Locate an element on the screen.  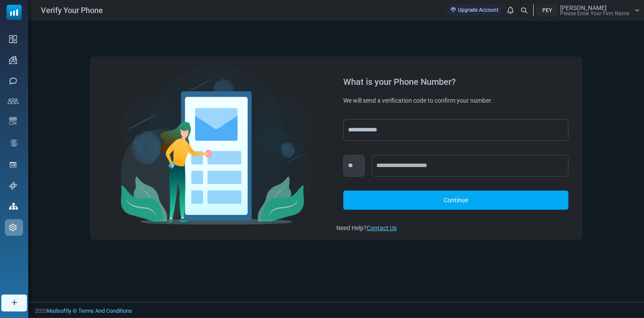
div: What is your Phone Number? is located at coordinates (456, 82).